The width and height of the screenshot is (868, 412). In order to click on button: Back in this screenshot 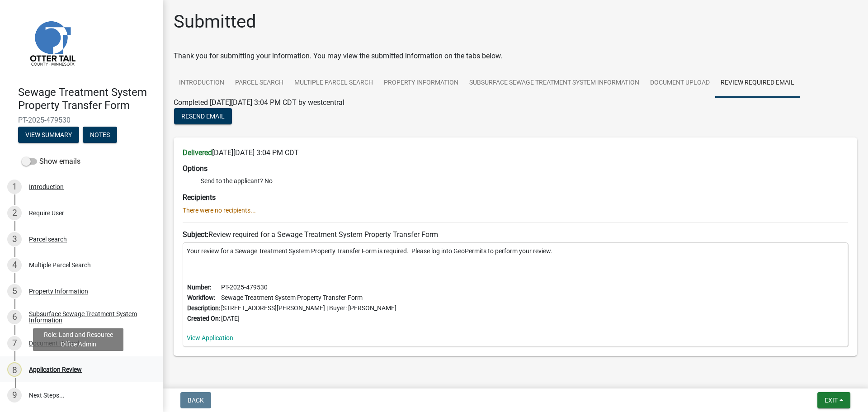, I will do `click(196, 401)`.